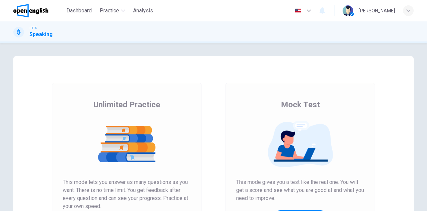 The width and height of the screenshot is (427, 211). I want to click on img: Profile picture, so click(348, 11).